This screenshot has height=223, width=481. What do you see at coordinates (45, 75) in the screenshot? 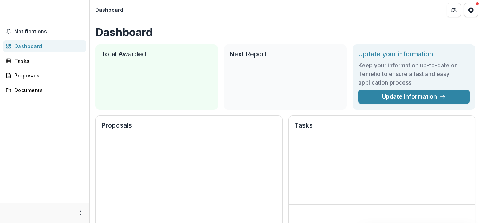
I see `a: Proposals` at bounding box center [45, 75].